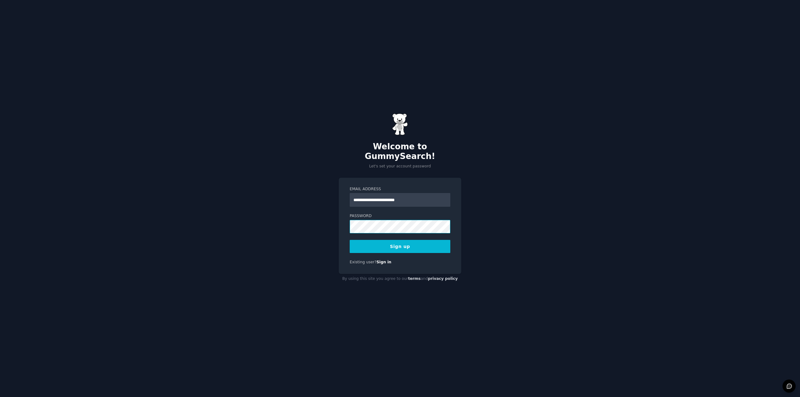 This screenshot has width=800, height=397. Describe the element at coordinates (400, 152) in the screenshot. I see `h2: Welcome to GummySearch!` at that location.